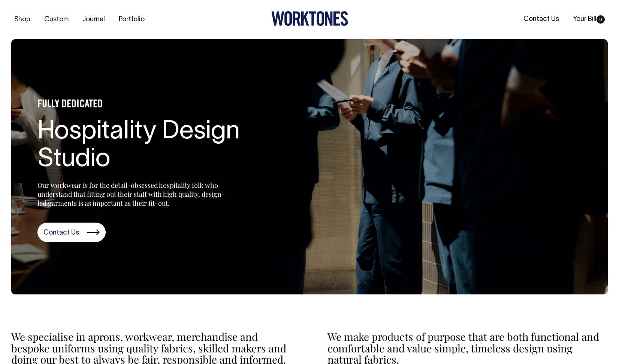 Image resolution: width=619 pixels, height=364 pixels. I want to click on a: Shop, so click(22, 19).